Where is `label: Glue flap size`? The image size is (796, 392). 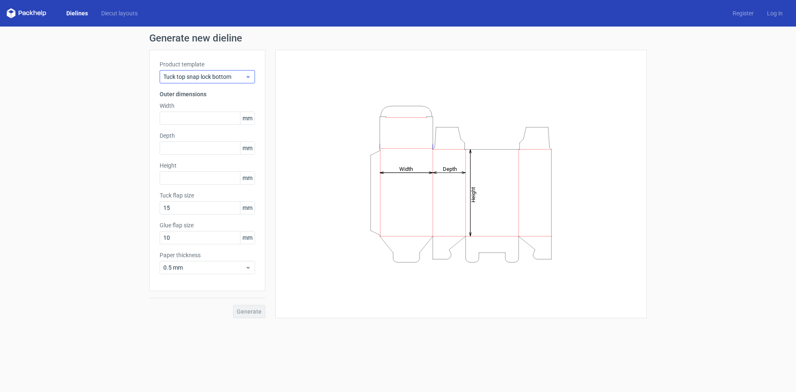
label: Glue flap size is located at coordinates (207, 225).